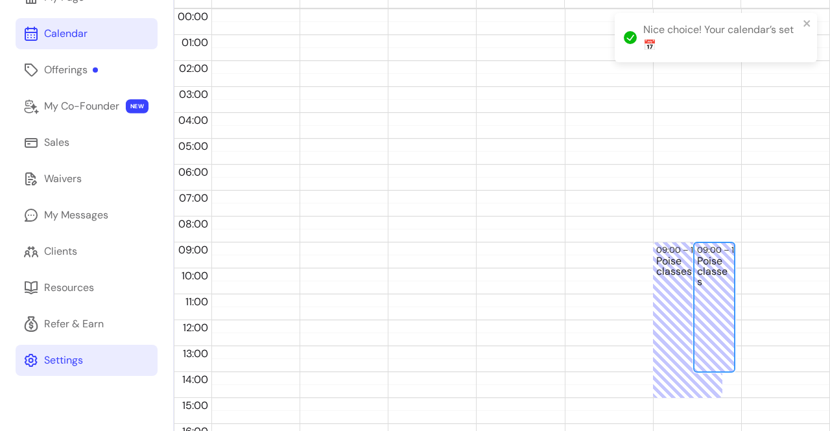 The width and height of the screenshot is (830, 431). I want to click on a: Waivers, so click(86, 179).